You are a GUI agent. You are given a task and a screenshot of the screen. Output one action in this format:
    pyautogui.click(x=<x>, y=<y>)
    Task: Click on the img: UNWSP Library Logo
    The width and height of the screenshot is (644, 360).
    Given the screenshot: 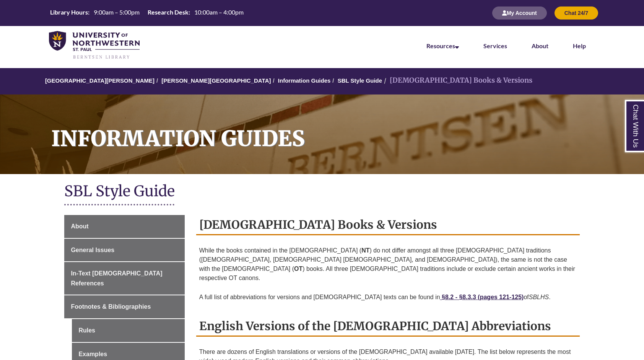 What is the action you would take?
    pyautogui.click(x=94, y=45)
    